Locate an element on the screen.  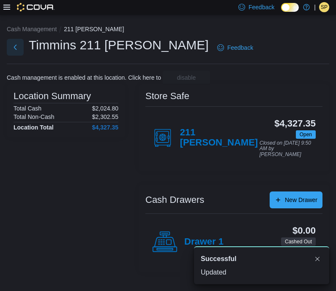
span: New Drawer is located at coordinates (301, 200).